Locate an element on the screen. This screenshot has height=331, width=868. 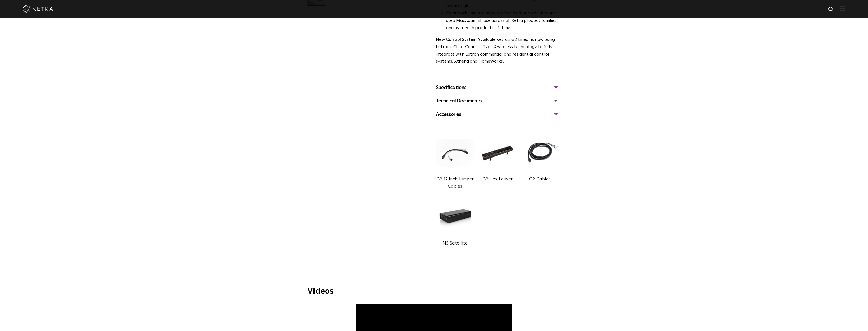
p: Ketra’s G2 Linear is now using Lutron’s Clear Connect Type X wireless technology to fully integra... is located at coordinates (498, 51).